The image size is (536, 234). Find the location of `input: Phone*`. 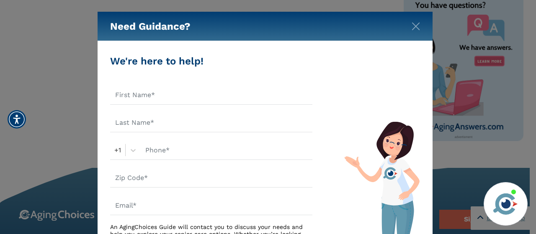

input: Phone* is located at coordinates (226, 150).